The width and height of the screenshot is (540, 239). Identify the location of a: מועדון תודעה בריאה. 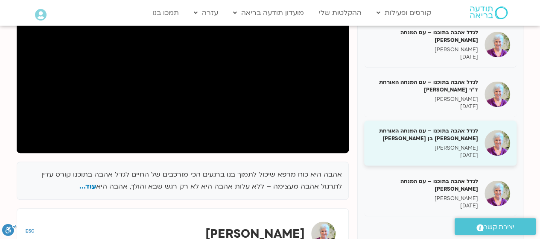
(269, 13).